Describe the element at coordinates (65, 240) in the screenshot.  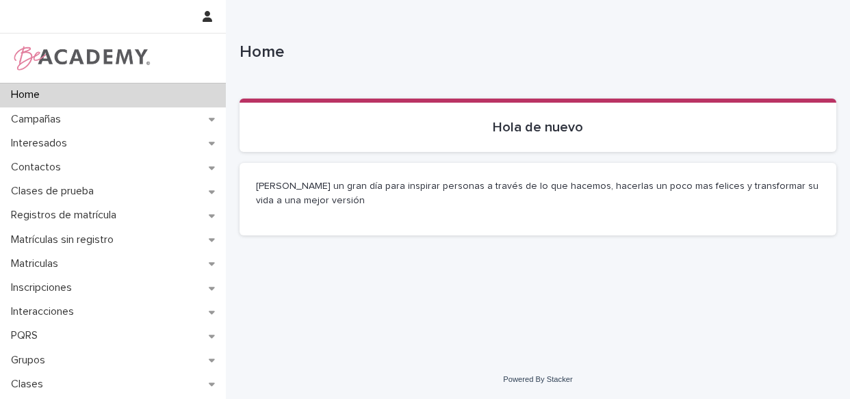
I see `p: Matrículas sin registro` at that location.